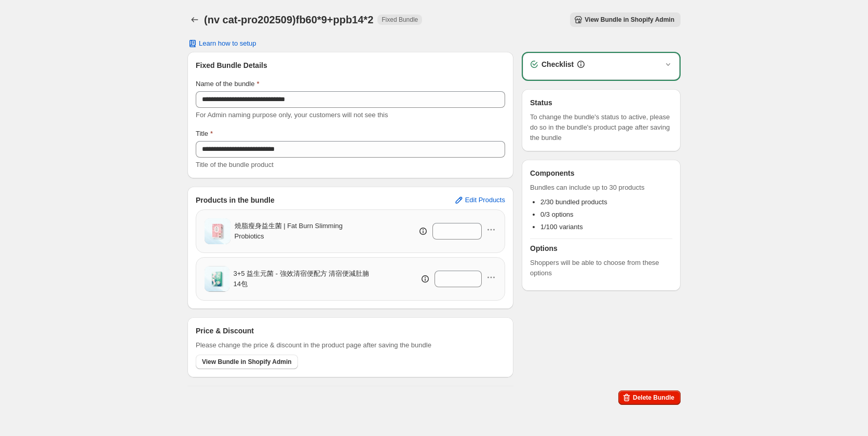 This screenshot has width=868, height=436. Describe the element at coordinates (195, 19) in the screenshot. I see `button: Back` at that location.